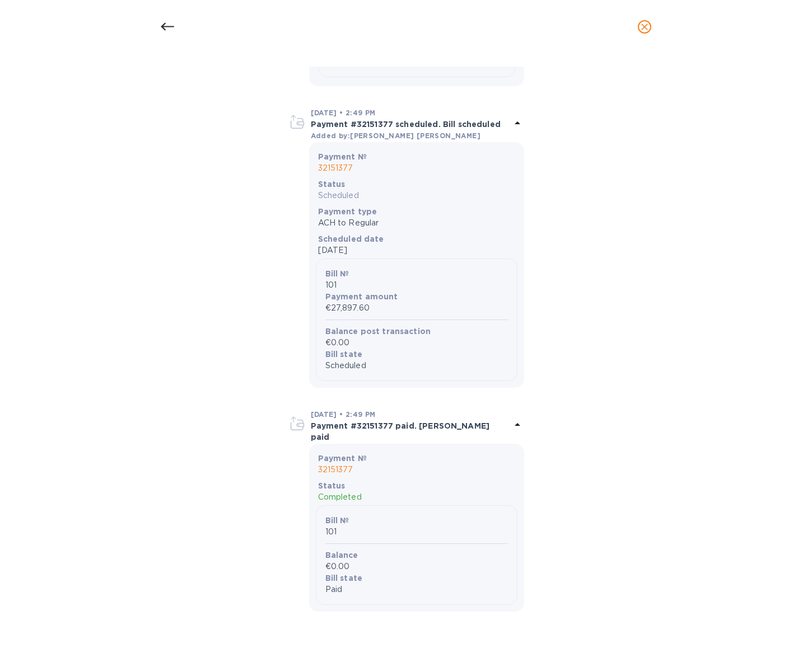  I want to click on p: ACH to Regular, so click(417, 223).